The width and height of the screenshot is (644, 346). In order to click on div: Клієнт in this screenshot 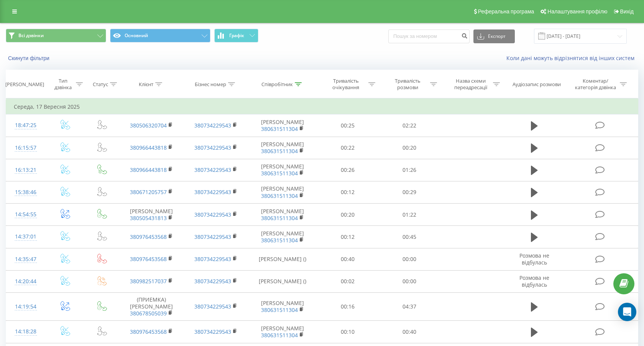, I will do `click(146, 84)`.